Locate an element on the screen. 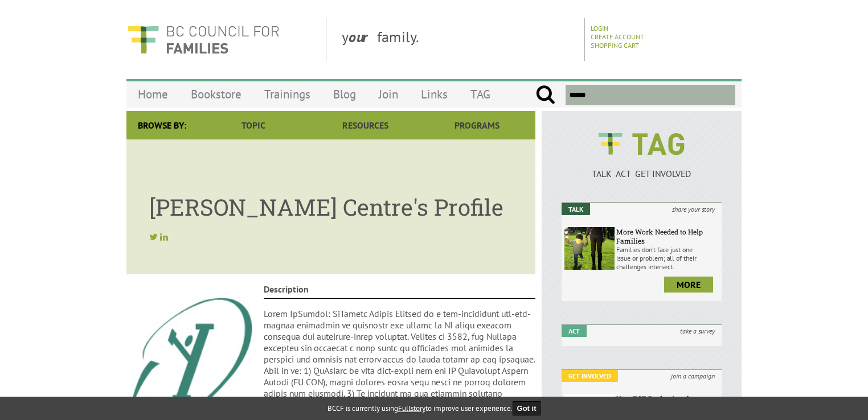 Image resolution: width=868 pixels, height=420 pixels. a: Blog is located at coordinates (345, 94).